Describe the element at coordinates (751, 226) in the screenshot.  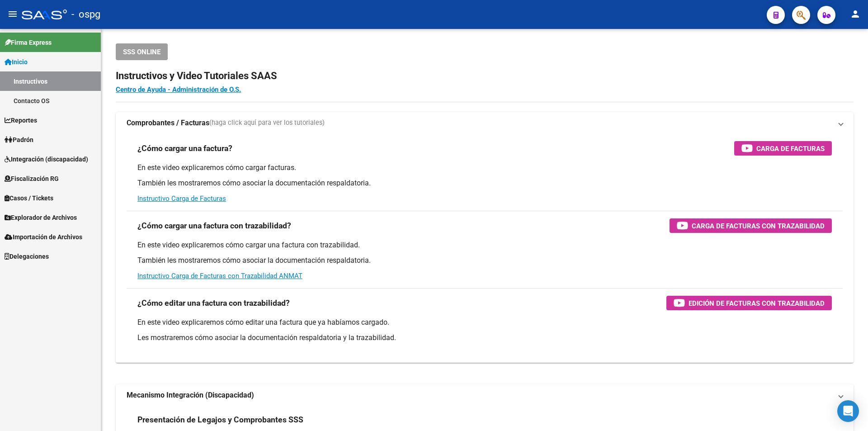
I see `button: Carga de Facturas con Trazabilidad` at that location.